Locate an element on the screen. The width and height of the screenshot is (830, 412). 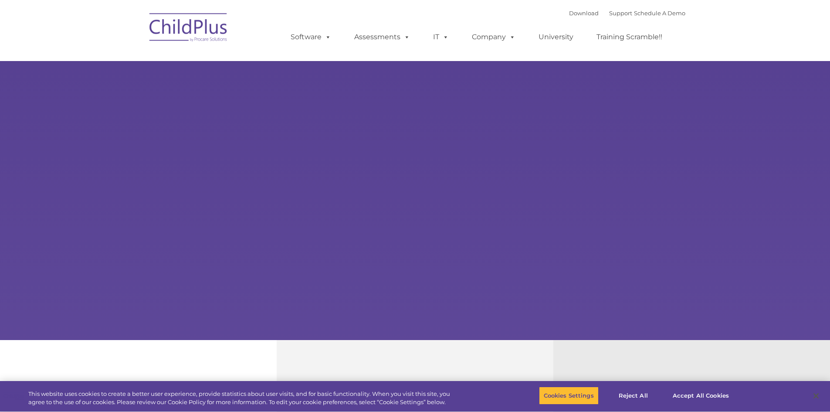
a: Training Scramble!! is located at coordinates (629, 37).